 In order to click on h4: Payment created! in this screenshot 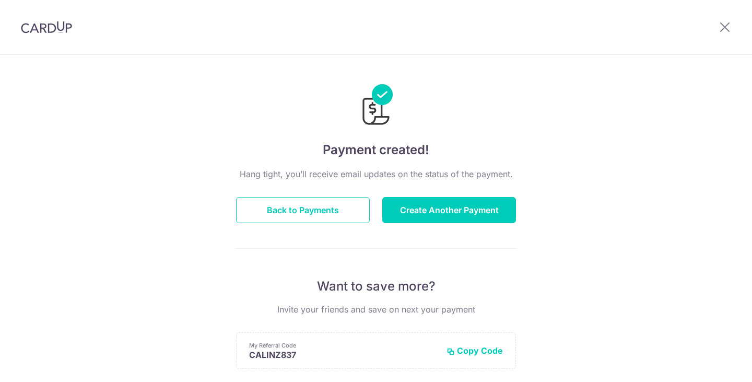, I will do `click(376, 150)`.